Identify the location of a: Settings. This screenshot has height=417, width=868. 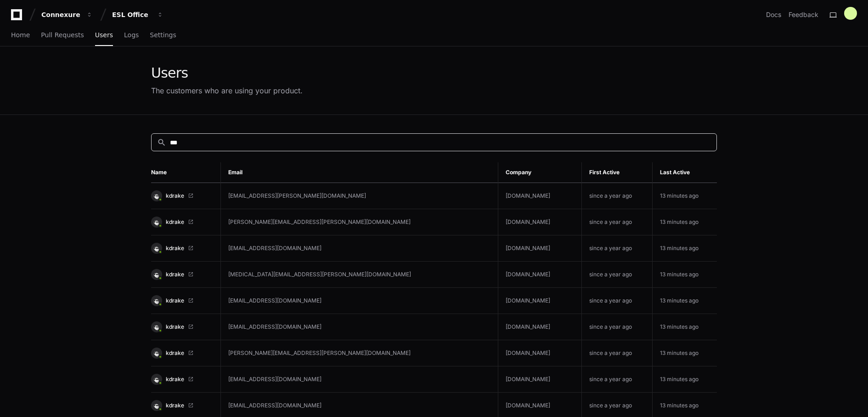
(163, 36).